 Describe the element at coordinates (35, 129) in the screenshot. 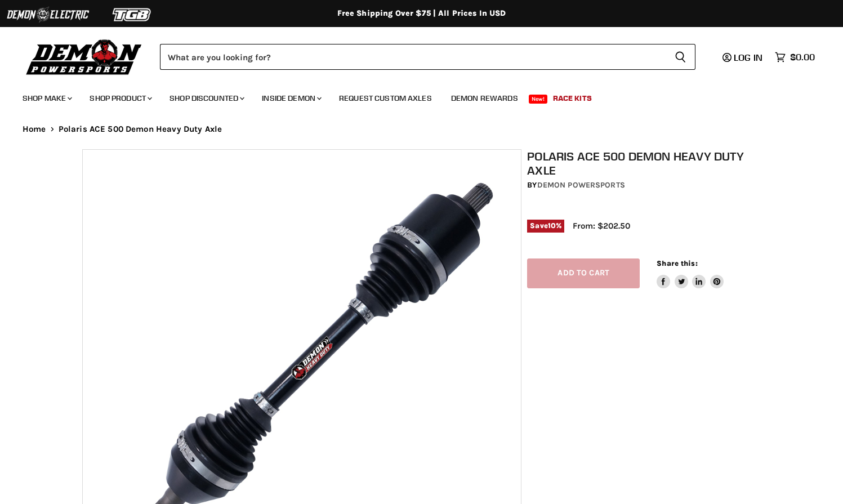

I see `a: Home` at that location.